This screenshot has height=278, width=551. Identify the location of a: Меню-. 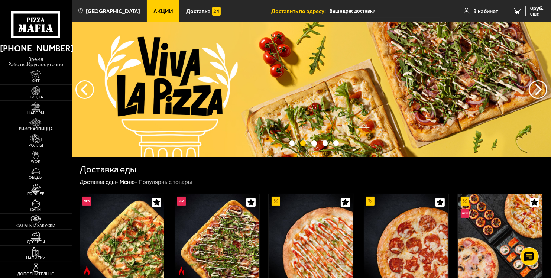
(128, 182).